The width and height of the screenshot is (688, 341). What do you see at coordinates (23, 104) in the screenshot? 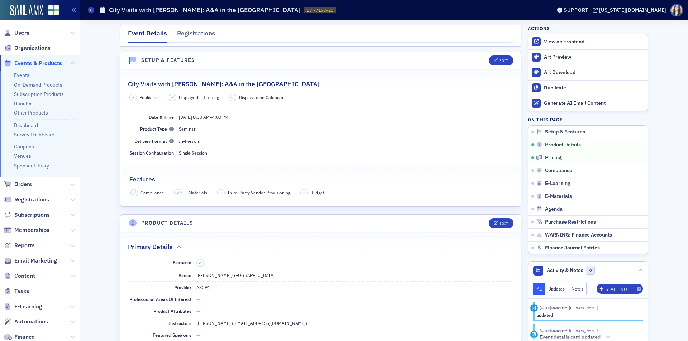
I see `a: Bundles` at bounding box center [23, 104].